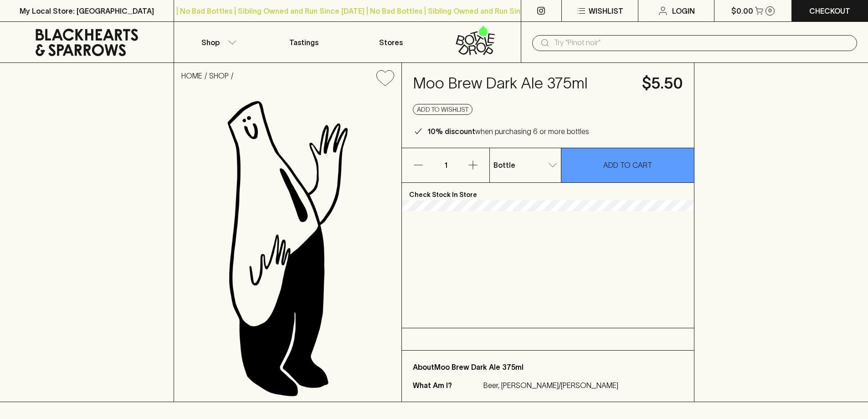 The image size is (868, 419). I want to click on p: 1, so click(445, 165).